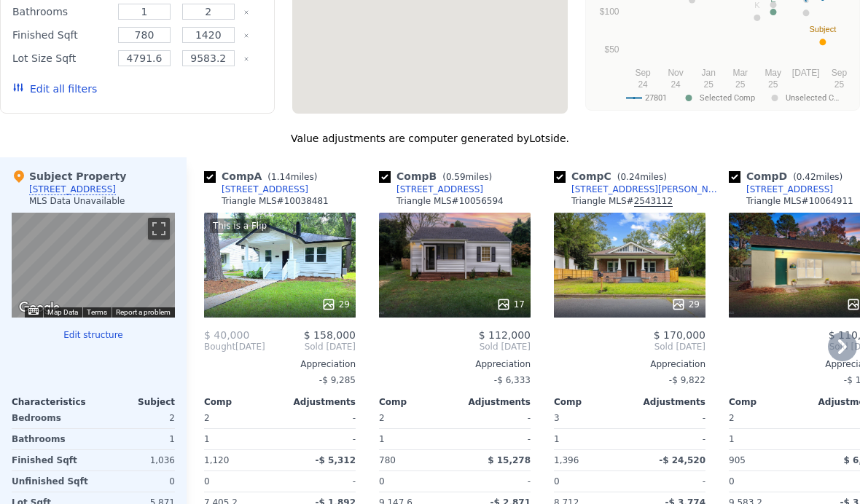 The width and height of the screenshot is (860, 504). I want to click on div: Comp B, so click(437, 176).